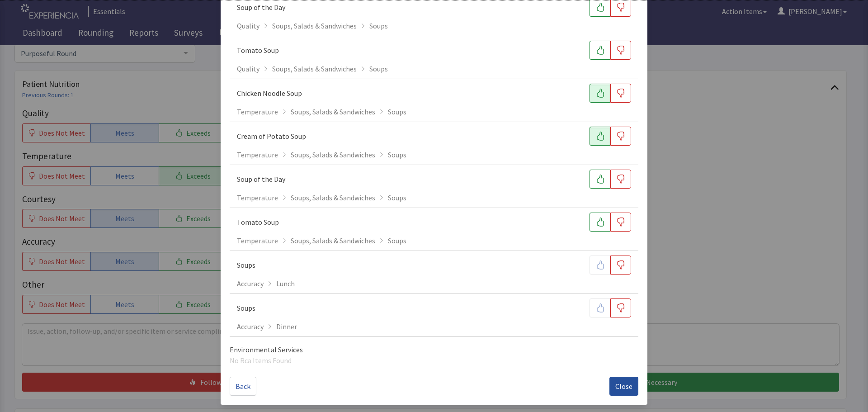  What do you see at coordinates (243, 386) in the screenshot?
I see `button: Back` at bounding box center [243, 386].